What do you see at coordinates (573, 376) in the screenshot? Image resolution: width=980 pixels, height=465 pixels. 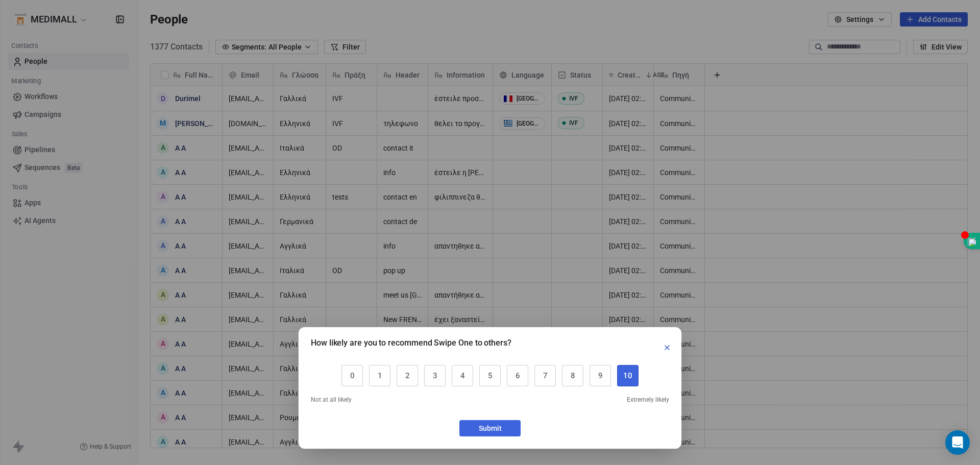 I see `button: 8` at bounding box center [573, 376].